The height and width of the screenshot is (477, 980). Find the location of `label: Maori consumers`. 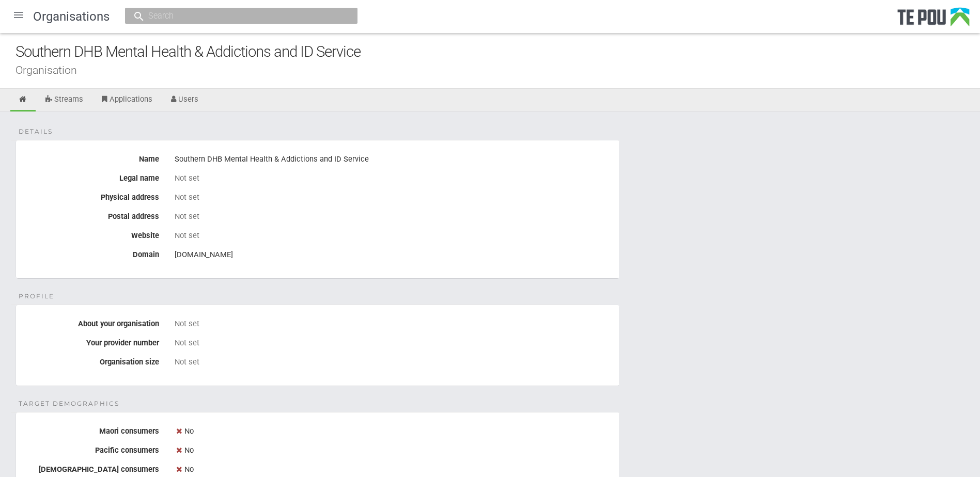

label: Maori consumers is located at coordinates (91, 429).